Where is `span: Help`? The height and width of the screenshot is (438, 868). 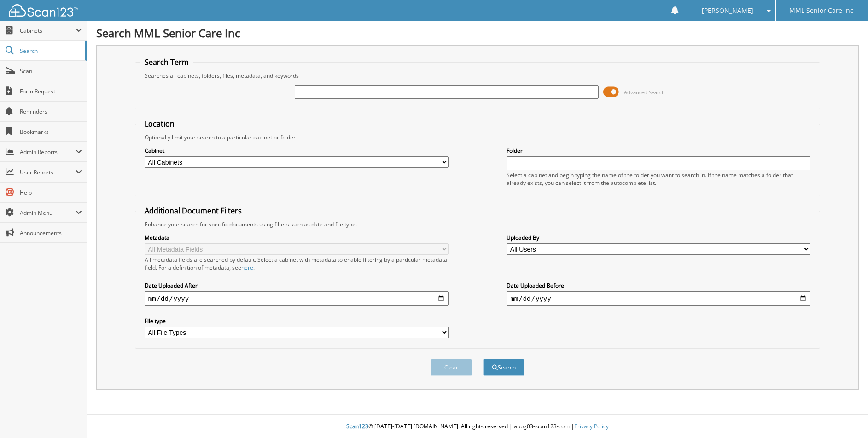
span: Help is located at coordinates (51, 192).